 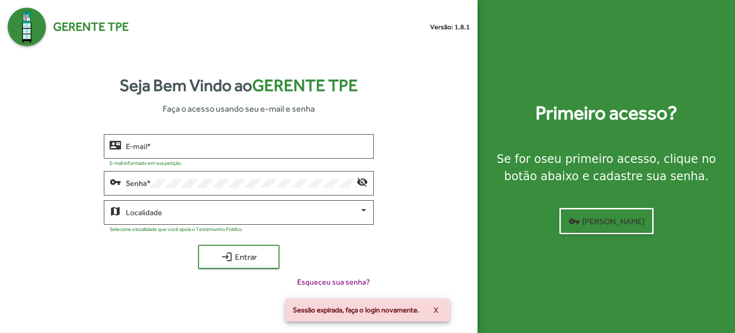 I want to click on button: X, so click(x=436, y=310).